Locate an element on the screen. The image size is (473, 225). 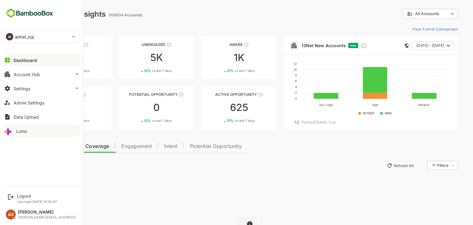
button: Dashboard is located at coordinates (42, 60).